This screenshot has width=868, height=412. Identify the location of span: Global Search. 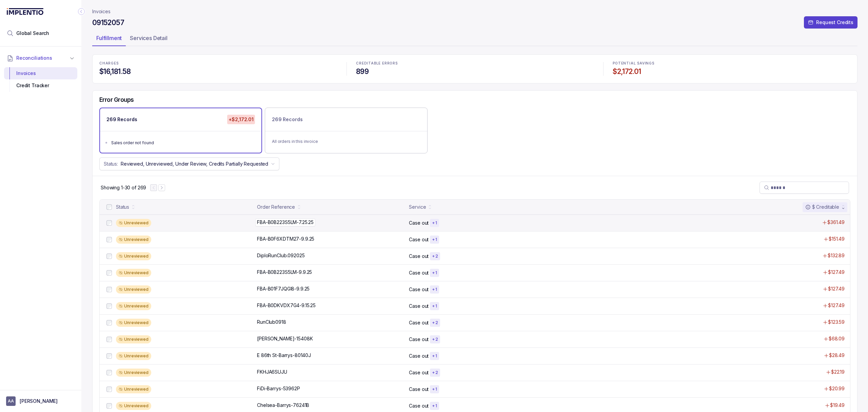
(33, 33).